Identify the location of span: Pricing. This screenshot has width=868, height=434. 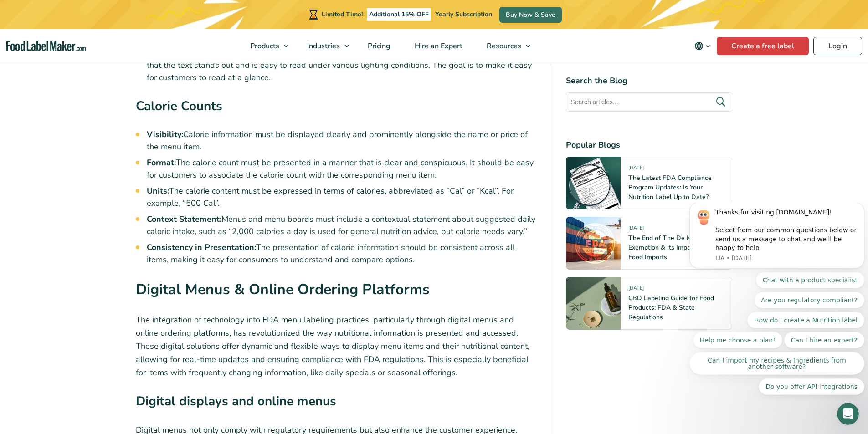
(379, 46).